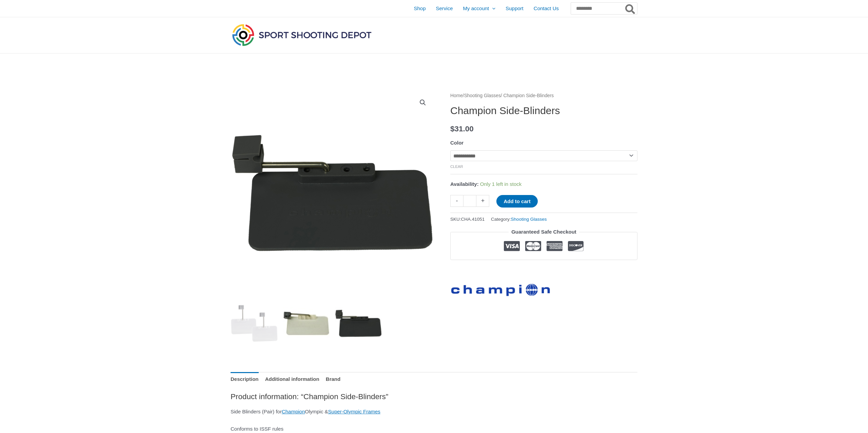  I want to click on img: Champion Side-Blinders, so click(254, 323).